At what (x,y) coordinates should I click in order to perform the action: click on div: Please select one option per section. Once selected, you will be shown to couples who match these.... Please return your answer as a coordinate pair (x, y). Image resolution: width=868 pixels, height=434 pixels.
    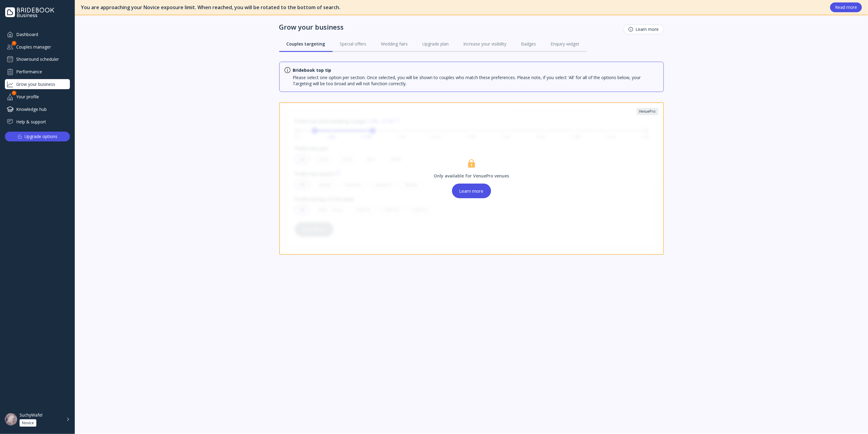
    Looking at the image, I should click on (475, 81).